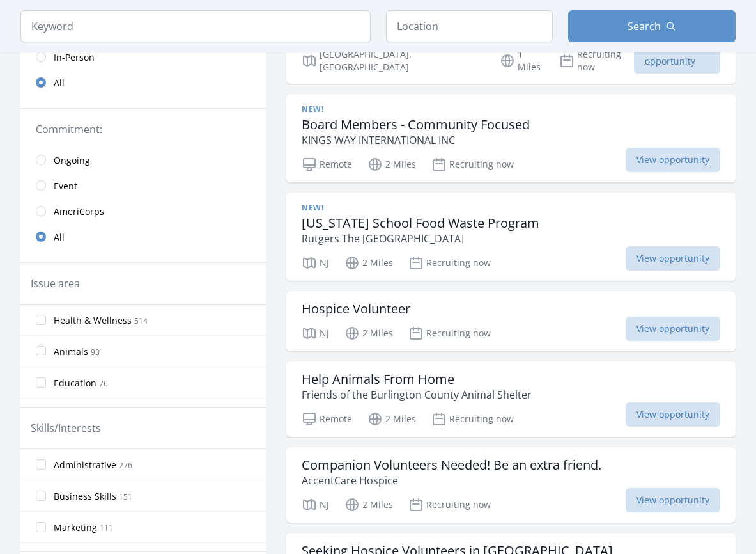 This screenshot has height=554, width=756. What do you see at coordinates (143, 160) in the screenshot?
I see `a: Ongoing` at bounding box center [143, 160].